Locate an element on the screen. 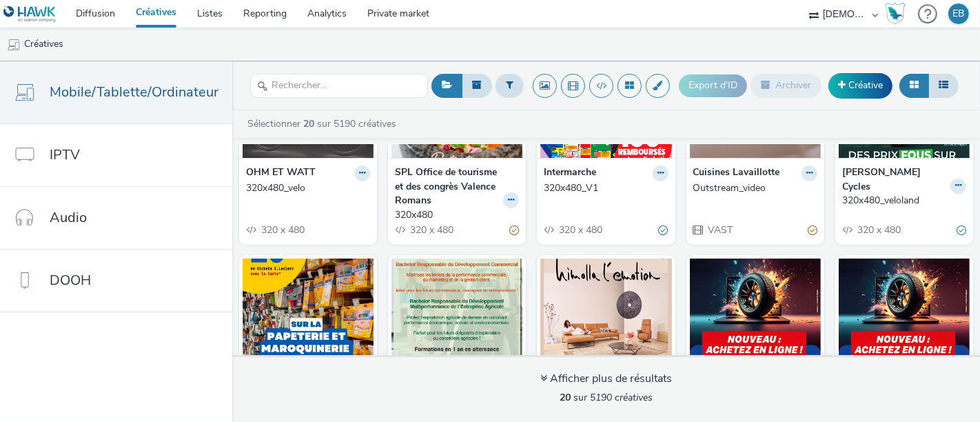 The image size is (980, 422). strong: SPL Office de tourisme et des congrès Valence Romans is located at coordinates (448, 186).